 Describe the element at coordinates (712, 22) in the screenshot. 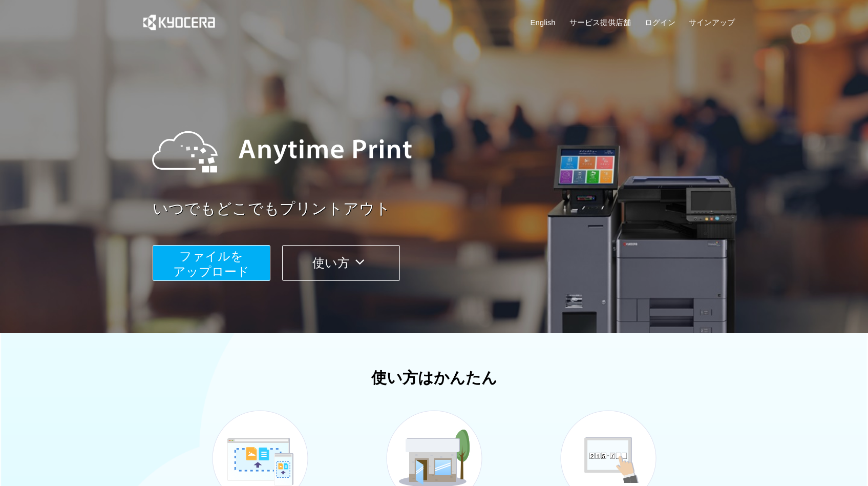

I see `a: サインアップ` at that location.